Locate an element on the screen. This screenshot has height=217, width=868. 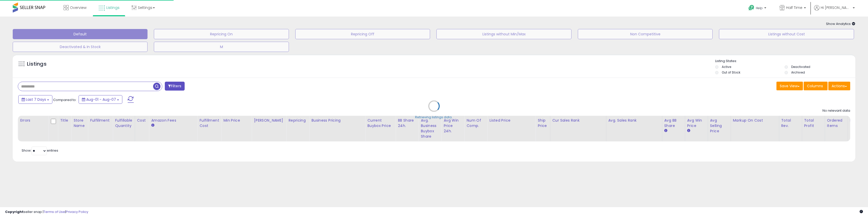
button: Listings without Min/Max is located at coordinates (504, 34).